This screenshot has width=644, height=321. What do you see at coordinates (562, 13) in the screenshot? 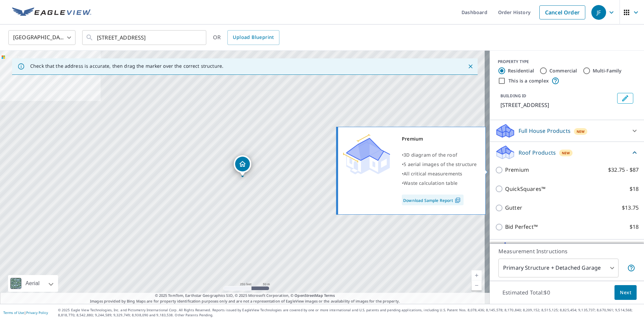
I see `a: Cancel Order` at bounding box center [562, 13].